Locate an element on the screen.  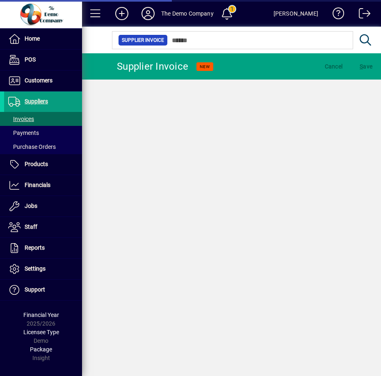
span: Home is located at coordinates (32, 39).